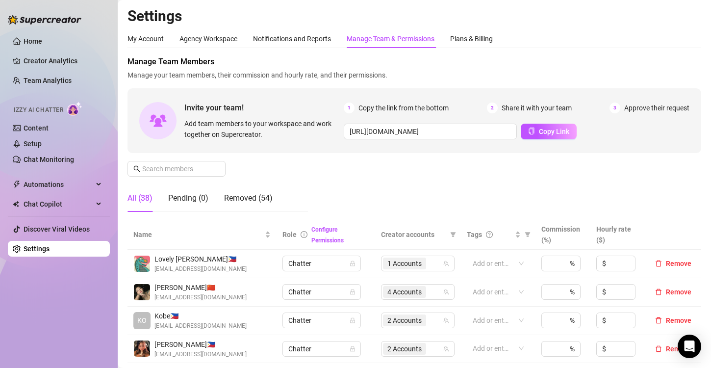 The image size is (711, 368). What do you see at coordinates (201, 316) in the screenshot?
I see `span: Kobe 🇵🇭` at bounding box center [201, 316].